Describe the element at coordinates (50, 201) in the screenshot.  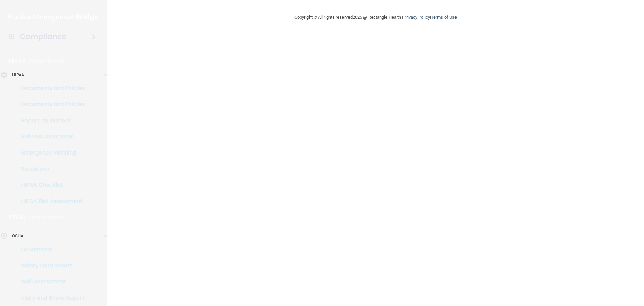
I see `p: HIPAA Risk Assessment` at that location.